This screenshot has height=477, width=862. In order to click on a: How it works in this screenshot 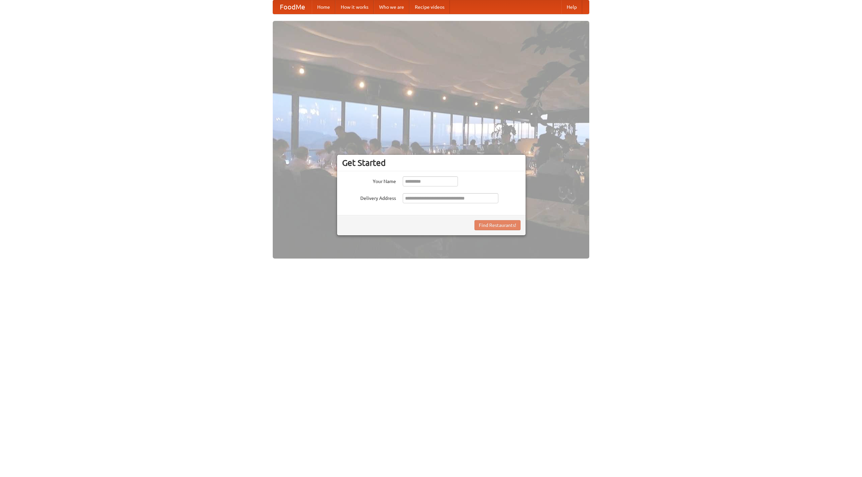, I will do `click(355, 7)`.